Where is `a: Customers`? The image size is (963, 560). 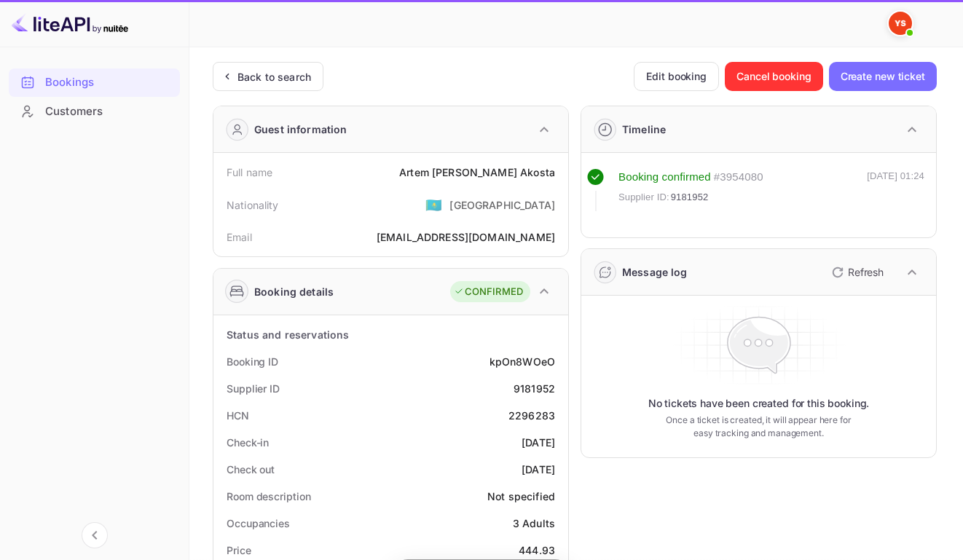
a: Customers is located at coordinates (94, 111).